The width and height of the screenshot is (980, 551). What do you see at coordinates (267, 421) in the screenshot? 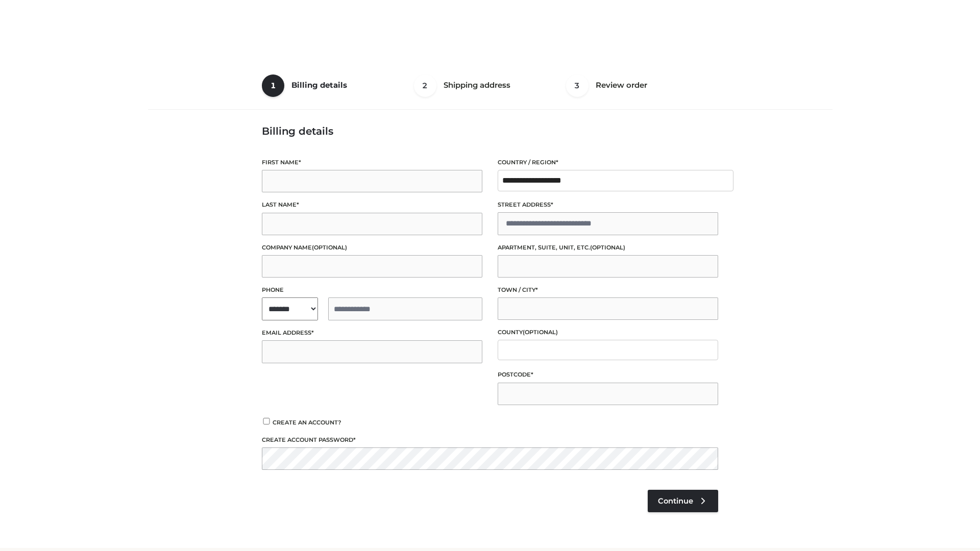
I see `input: Create an account?` at bounding box center [267, 421].